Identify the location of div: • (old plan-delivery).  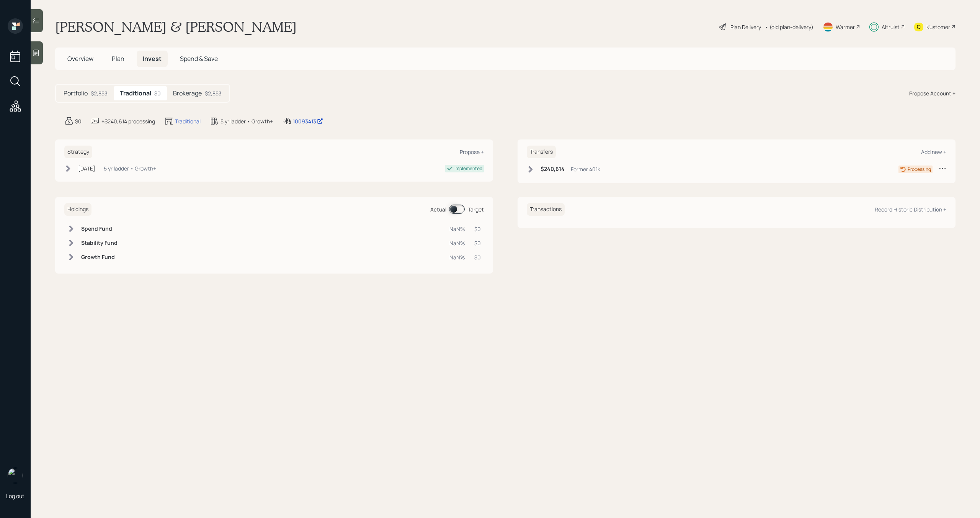
(789, 27).